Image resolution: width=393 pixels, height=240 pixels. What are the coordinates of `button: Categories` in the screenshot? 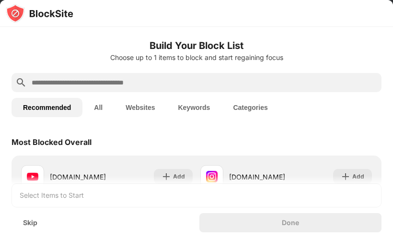 It's located at (250, 107).